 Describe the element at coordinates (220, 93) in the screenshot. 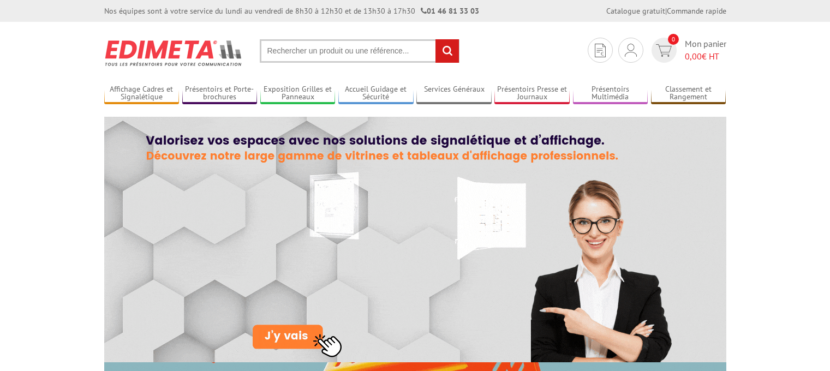

I see `a: Présentoirs et Porte-brochures` at that location.